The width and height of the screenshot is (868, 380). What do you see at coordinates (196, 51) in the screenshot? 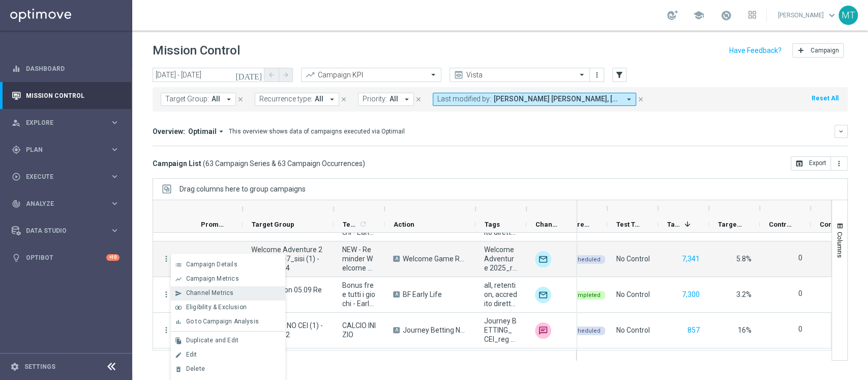
I see `h1: Mission Control` at bounding box center [196, 51].